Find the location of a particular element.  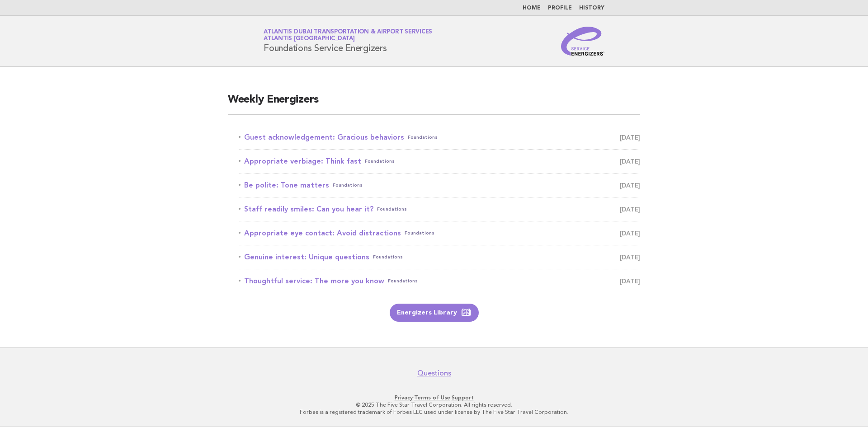

a: Questions is located at coordinates (434, 374).